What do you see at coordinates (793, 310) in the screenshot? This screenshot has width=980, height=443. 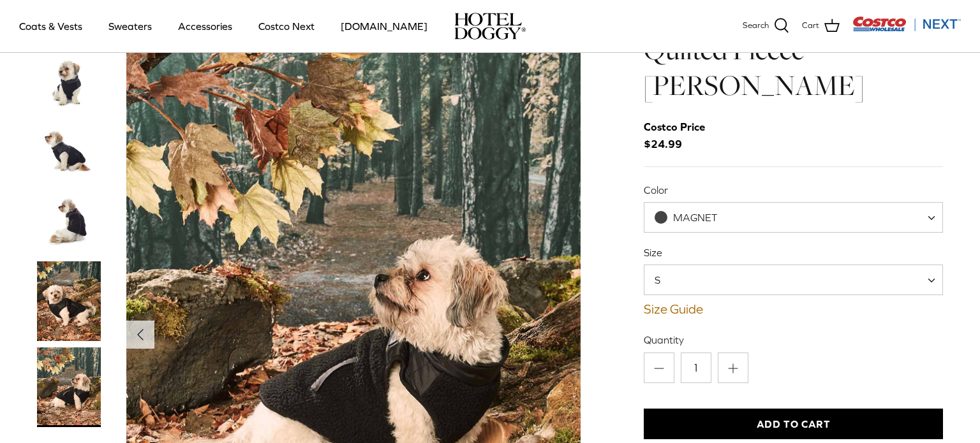 I see `a: Size Guide` at bounding box center [793, 310].